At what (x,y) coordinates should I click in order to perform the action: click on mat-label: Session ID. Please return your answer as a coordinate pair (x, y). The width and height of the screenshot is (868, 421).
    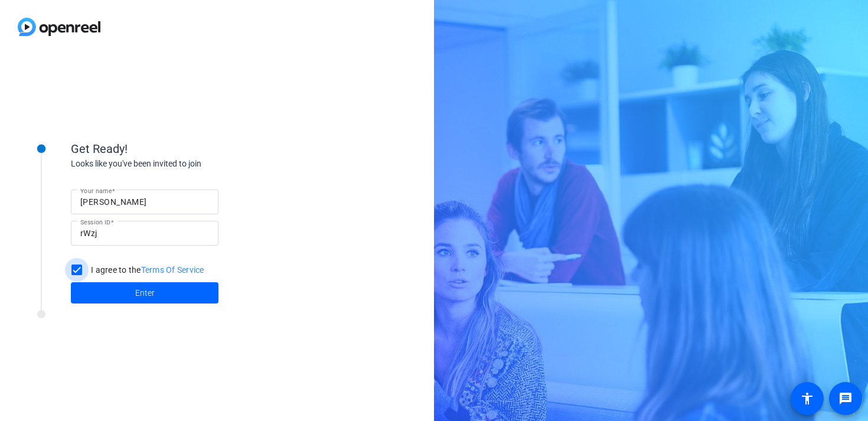
    Looking at the image, I should click on (95, 222).